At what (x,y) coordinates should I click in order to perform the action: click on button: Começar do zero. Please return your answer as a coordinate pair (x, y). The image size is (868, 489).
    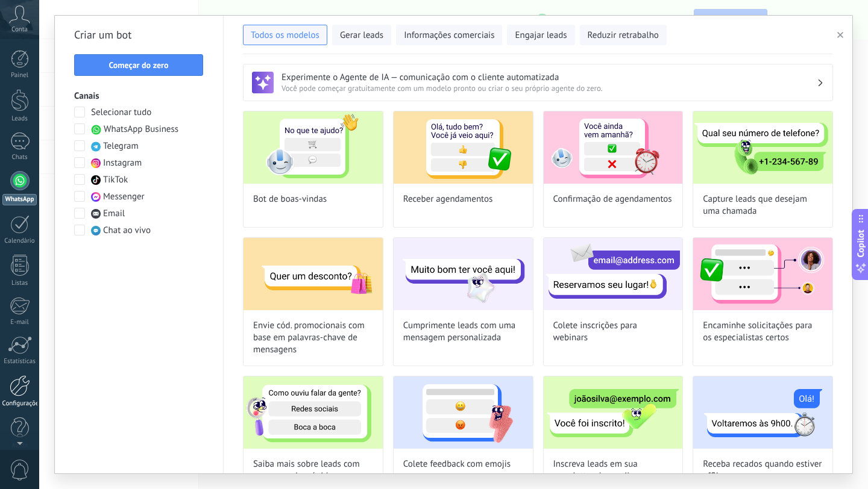
    Looking at the image, I should click on (139, 65).